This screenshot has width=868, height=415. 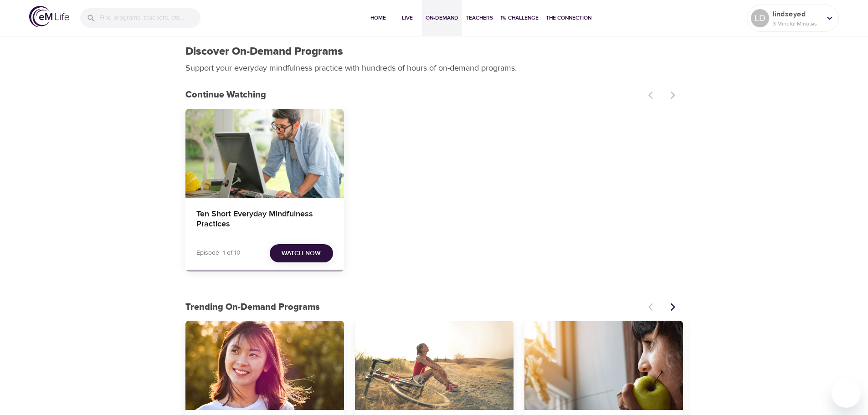 What do you see at coordinates (673, 307) in the screenshot?
I see `button: Next items` at bounding box center [673, 307].